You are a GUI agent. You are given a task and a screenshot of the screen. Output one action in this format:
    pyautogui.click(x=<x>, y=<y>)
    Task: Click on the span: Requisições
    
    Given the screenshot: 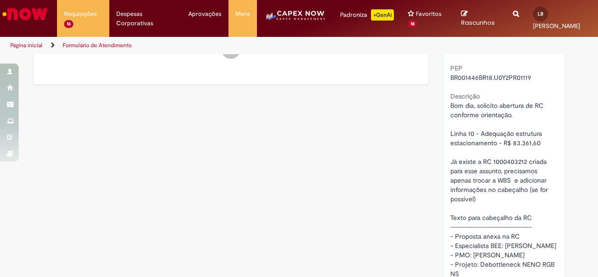 What is the action you would take?
    pyautogui.click(x=80, y=14)
    